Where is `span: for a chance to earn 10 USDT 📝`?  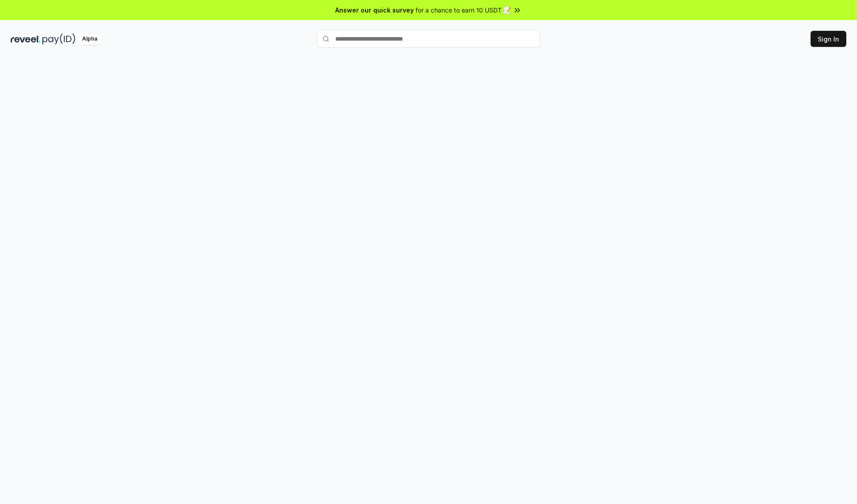 span: for a chance to earn 10 USDT 📝 is located at coordinates (464, 10).